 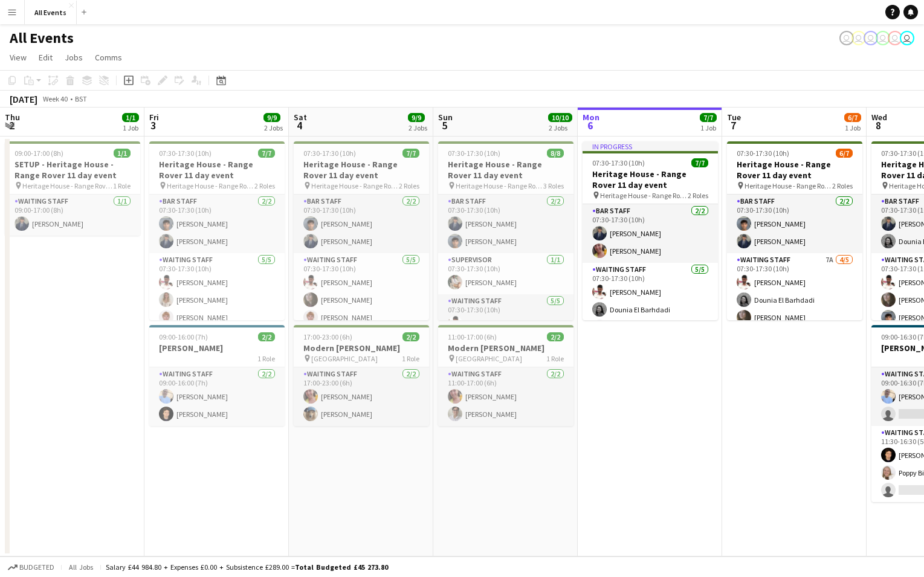 What do you see at coordinates (246, 566) in the screenshot?
I see `div: Salary £44 984.80 + Expenses £0.00 + Subsistence £289.00 =` at bounding box center [246, 566].